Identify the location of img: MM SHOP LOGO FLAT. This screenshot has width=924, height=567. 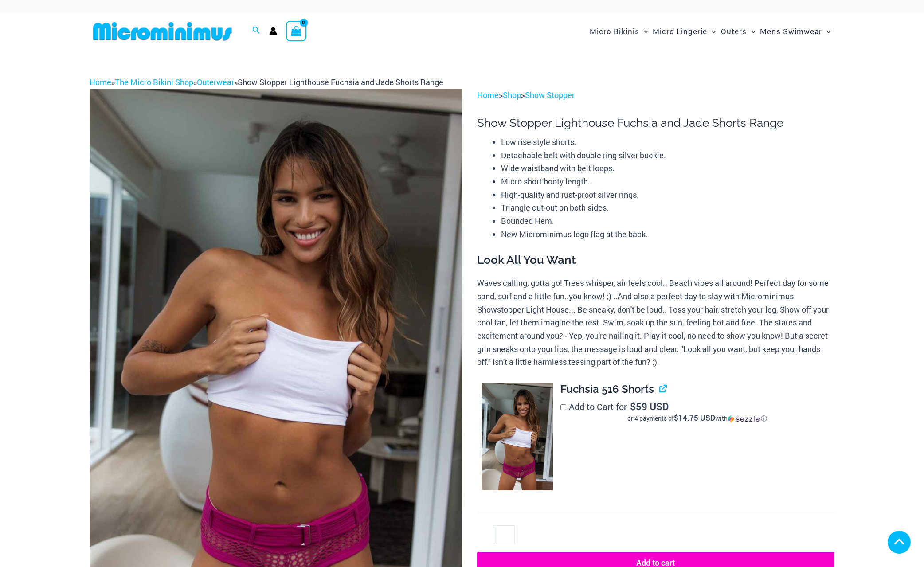
(162, 31).